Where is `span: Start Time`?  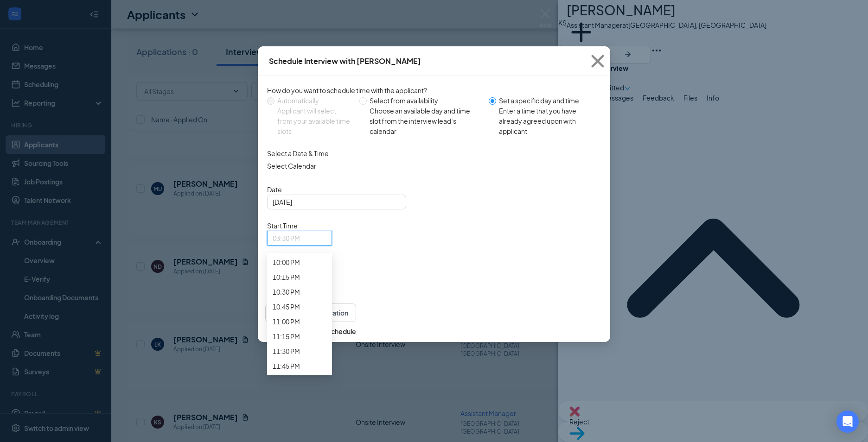
span: Start Time is located at coordinates (300, 226).